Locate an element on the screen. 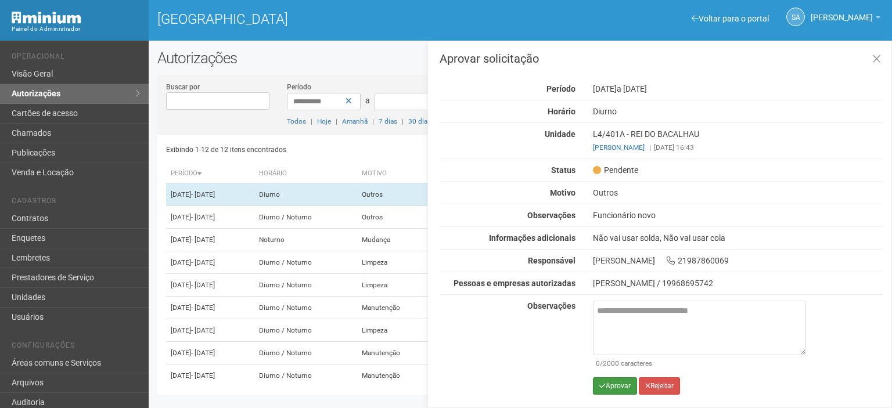  strong: Pessoas e empresas autorizadas is located at coordinates (514, 283).